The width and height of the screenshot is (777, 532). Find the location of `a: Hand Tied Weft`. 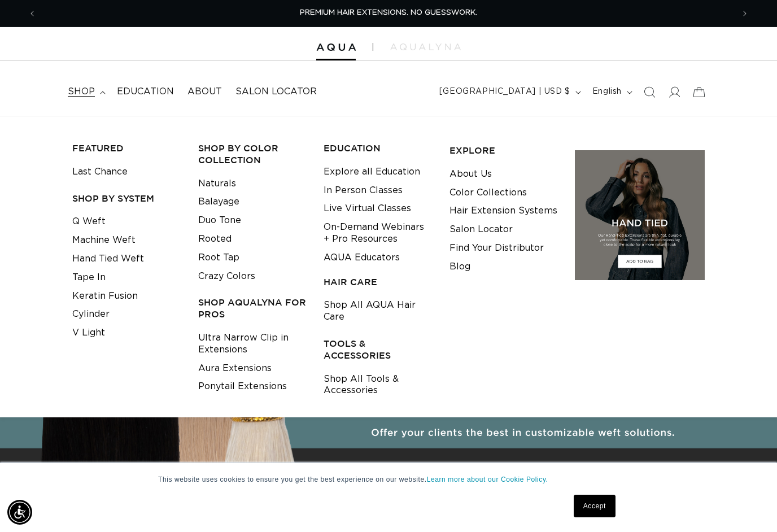

a: Hand Tied Weft is located at coordinates (108, 259).